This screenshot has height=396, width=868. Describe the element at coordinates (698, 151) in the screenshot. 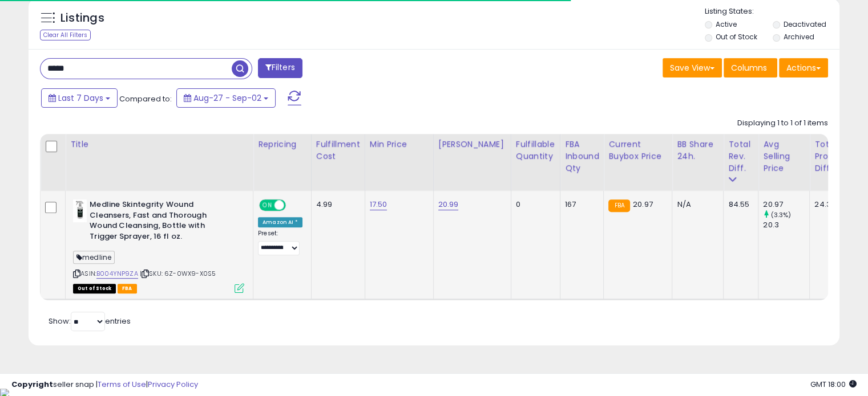

I see `div: BB Share 24h.` at that location.